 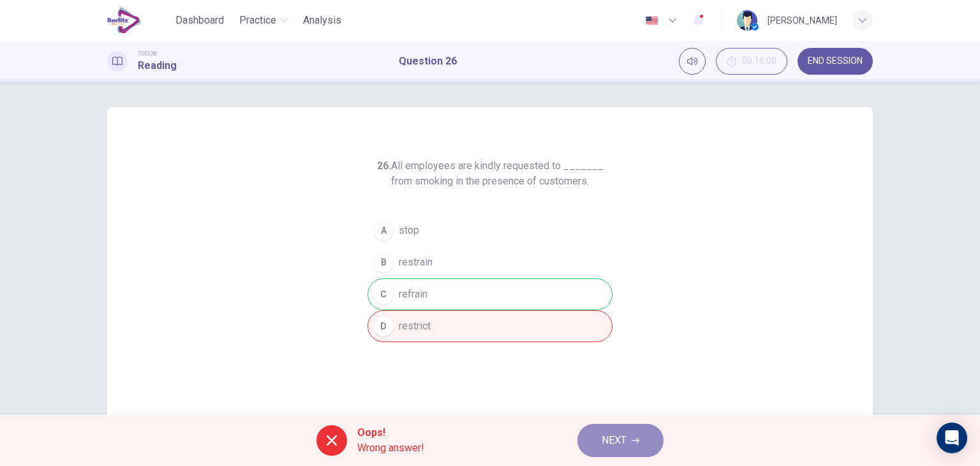 What do you see at coordinates (147, 54) in the screenshot?
I see `span: TOEIC®` at bounding box center [147, 54].